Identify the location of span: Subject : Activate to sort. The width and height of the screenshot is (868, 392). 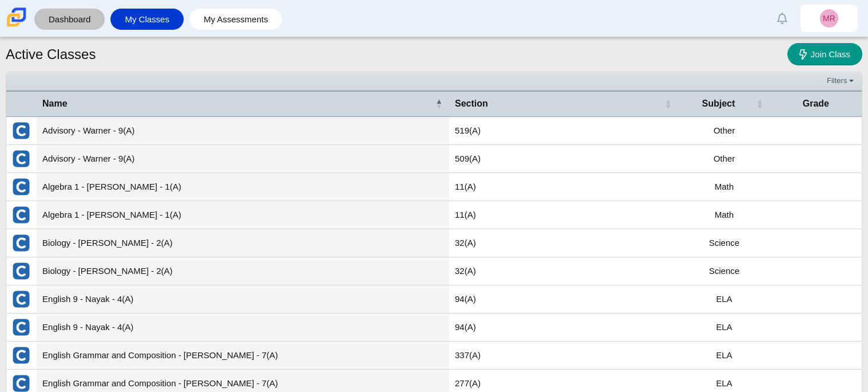
(760, 104).